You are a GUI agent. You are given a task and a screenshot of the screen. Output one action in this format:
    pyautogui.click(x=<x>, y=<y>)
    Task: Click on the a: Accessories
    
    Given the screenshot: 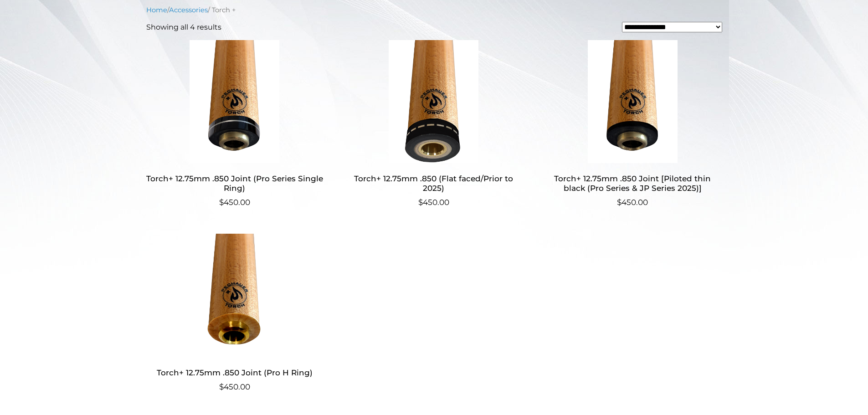 What is the action you would take?
    pyautogui.click(x=188, y=10)
    